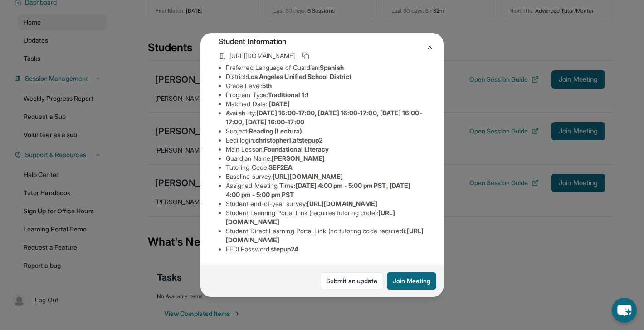 The width and height of the screenshot is (644, 330). I want to click on span: 5th, so click(267, 85).